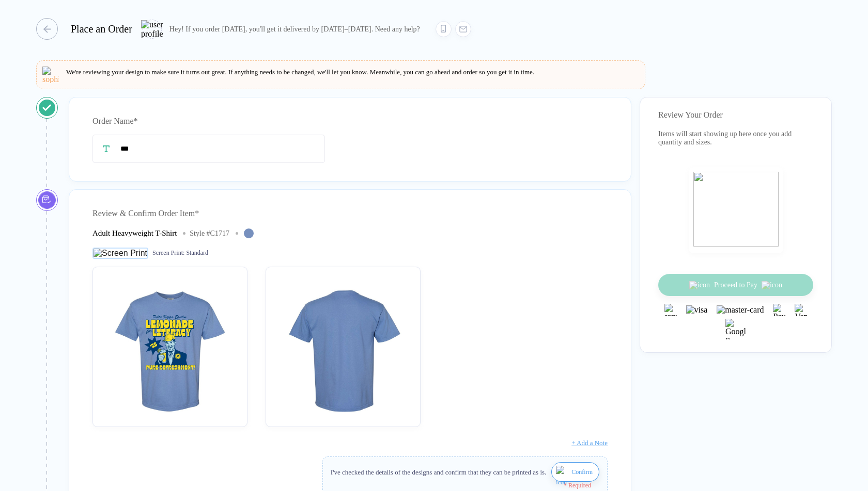  Describe the element at coordinates (697, 310) in the screenshot. I see `img: visa` at that location.